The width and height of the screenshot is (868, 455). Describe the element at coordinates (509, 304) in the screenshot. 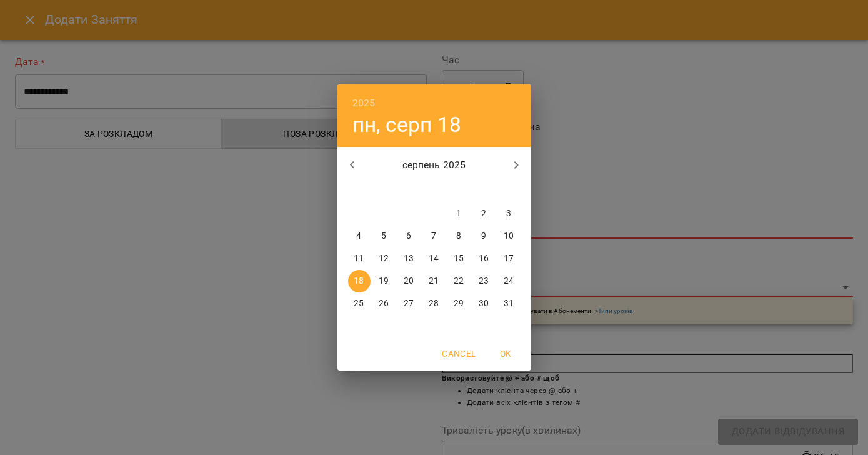

I see `button: 31` at that location.